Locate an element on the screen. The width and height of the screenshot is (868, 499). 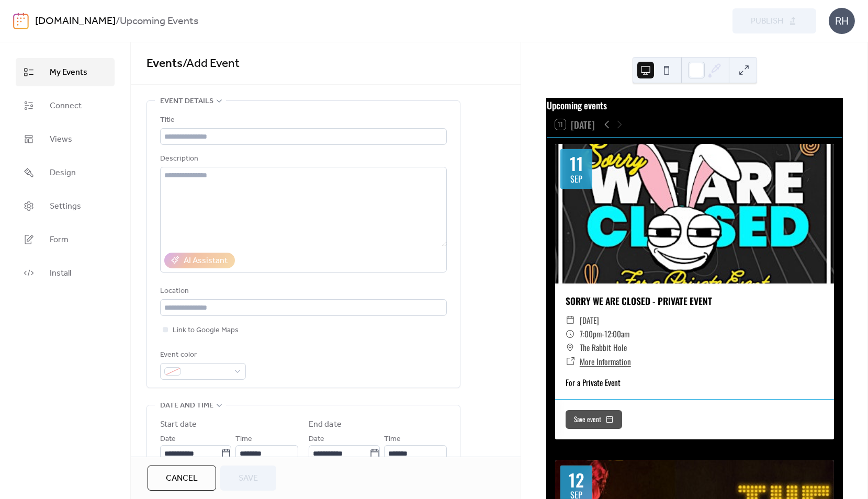
div: RH is located at coordinates (842, 21).